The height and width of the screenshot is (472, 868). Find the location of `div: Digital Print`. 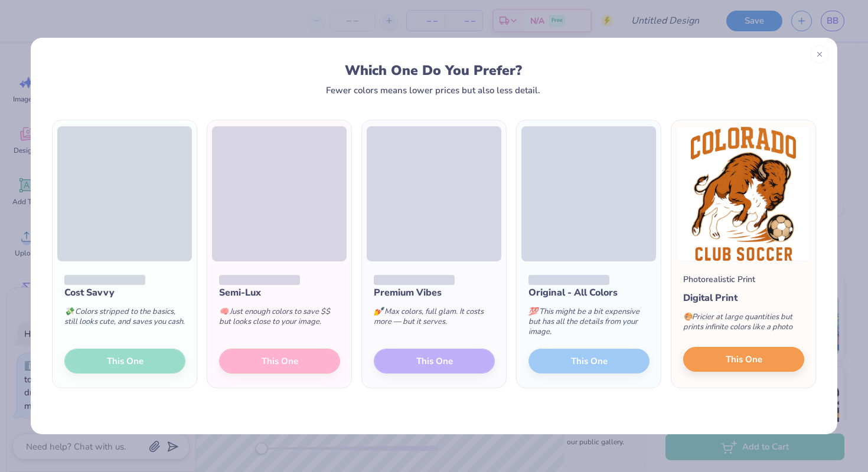

div: Digital Print is located at coordinates (743, 298).